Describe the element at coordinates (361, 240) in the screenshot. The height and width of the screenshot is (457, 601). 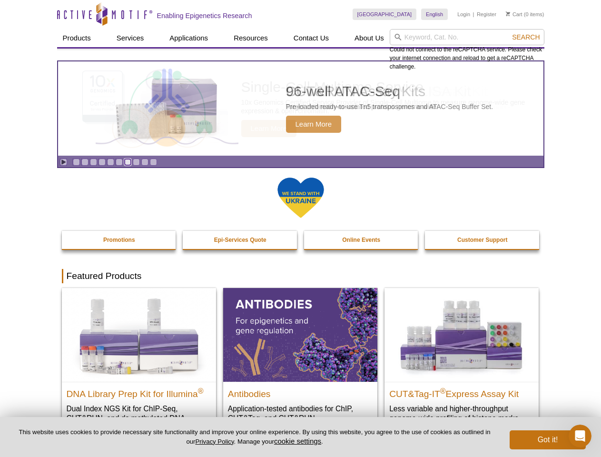
I see `strong: Online Events` at that location.